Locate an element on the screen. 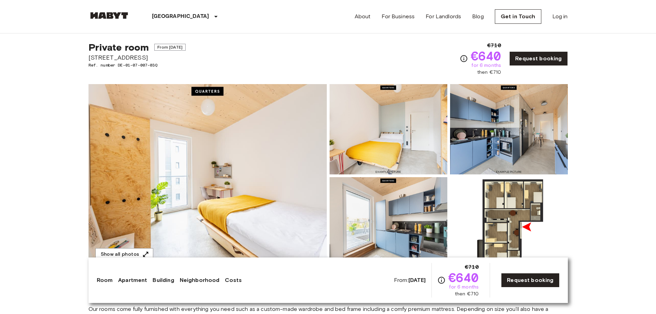  a: Apartment is located at coordinates (133, 280).